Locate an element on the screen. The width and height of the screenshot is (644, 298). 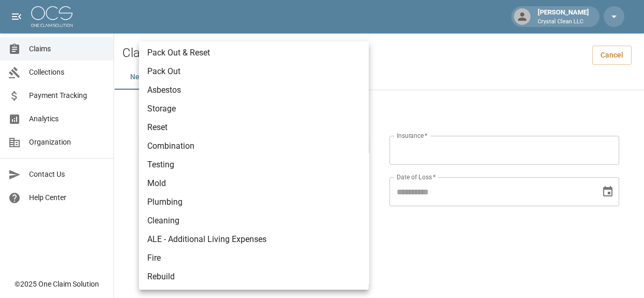
li: Asbestos is located at coordinates (254, 90).